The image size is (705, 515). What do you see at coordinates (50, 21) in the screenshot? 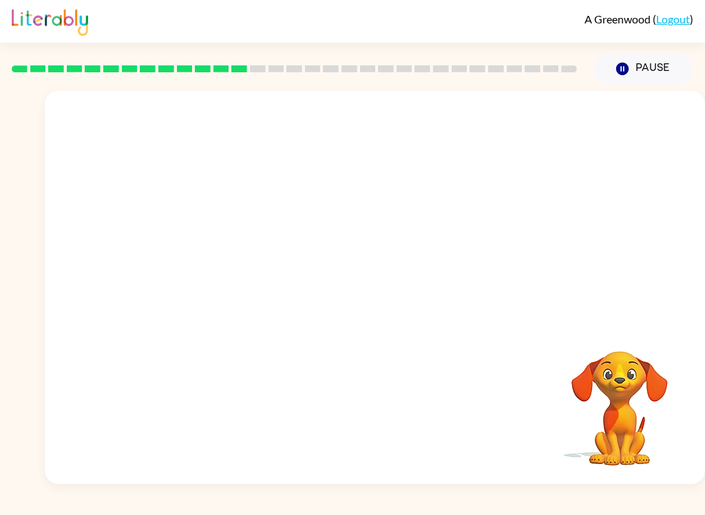
I see `img: Literably` at bounding box center [50, 21].